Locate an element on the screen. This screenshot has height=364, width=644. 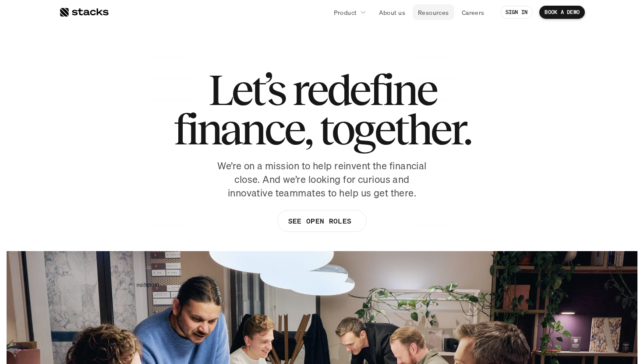
p: Product is located at coordinates (346, 12).